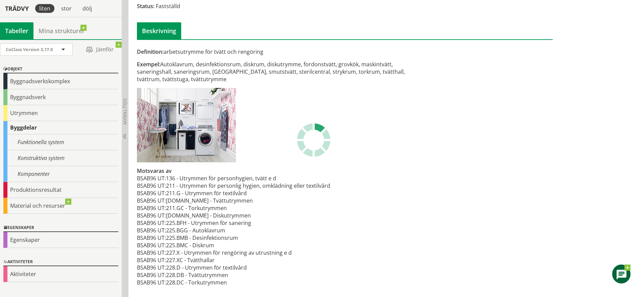 The width and height of the screenshot is (644, 297). I want to click on div: Autoklavrum, desinfektionsrum, diskrum, diskutrymme, fordonstvätt, grovkök, maskintvätt, sanering..., so click(274, 72).